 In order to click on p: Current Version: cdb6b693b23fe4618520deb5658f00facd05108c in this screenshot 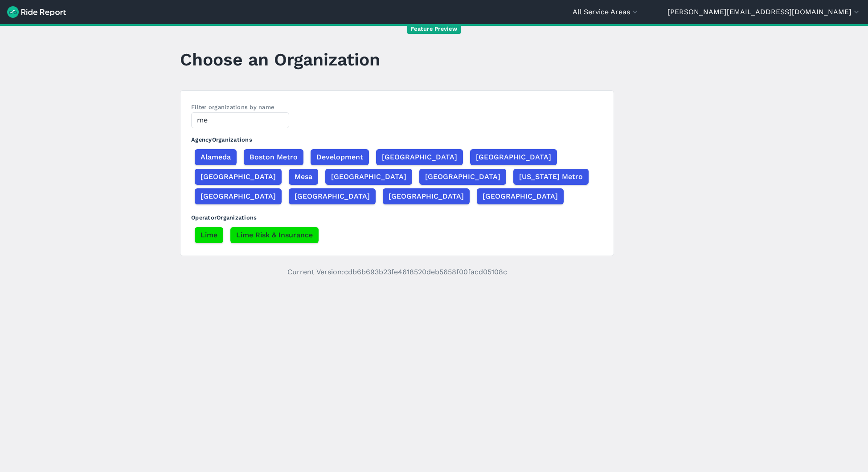, I will do `click(397, 273)`.